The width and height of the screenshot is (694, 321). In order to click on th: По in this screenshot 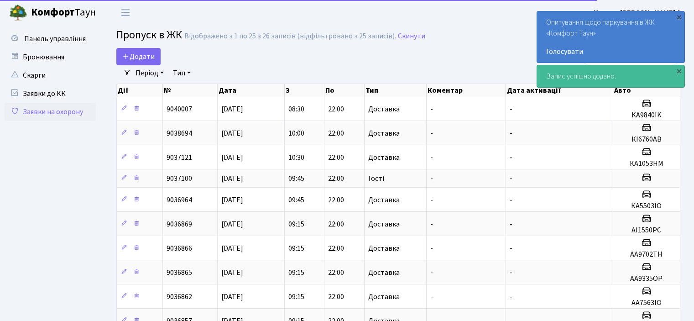, I will do `click(344, 90)`.